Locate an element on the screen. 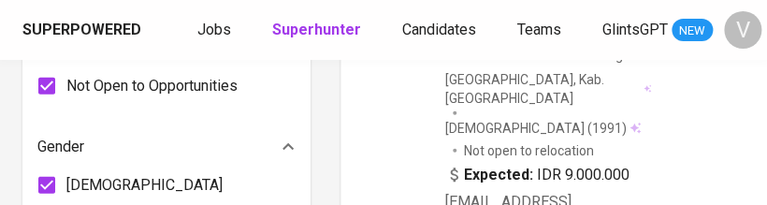 This screenshot has height=205, width=767. div: (1991) is located at coordinates (543, 128).